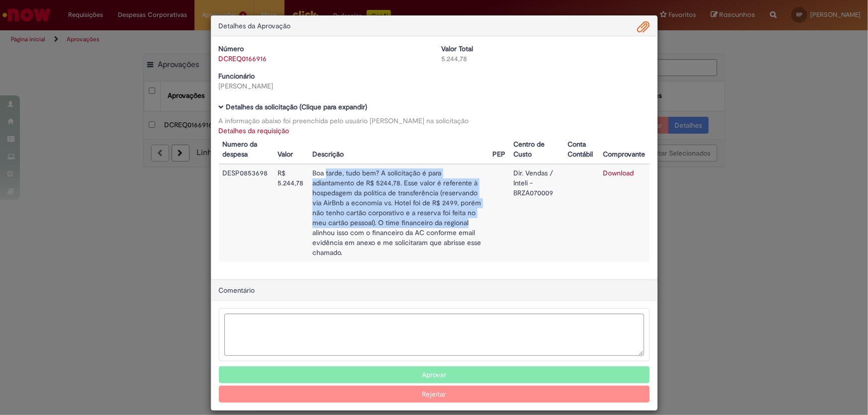 The image size is (868, 415). What do you see at coordinates (243, 59) in the screenshot?
I see `a: DCREQ0166916` at bounding box center [243, 59].